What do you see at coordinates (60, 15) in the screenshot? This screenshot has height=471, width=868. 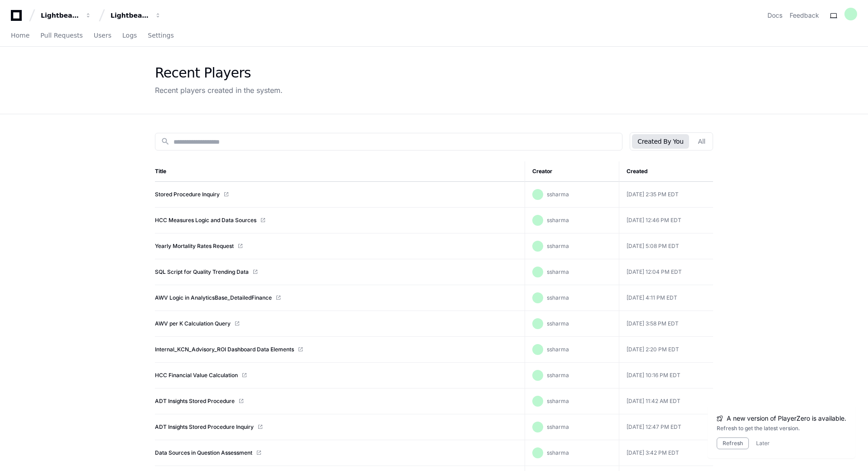 I see `div: Lightbeam Health` at bounding box center [60, 15].